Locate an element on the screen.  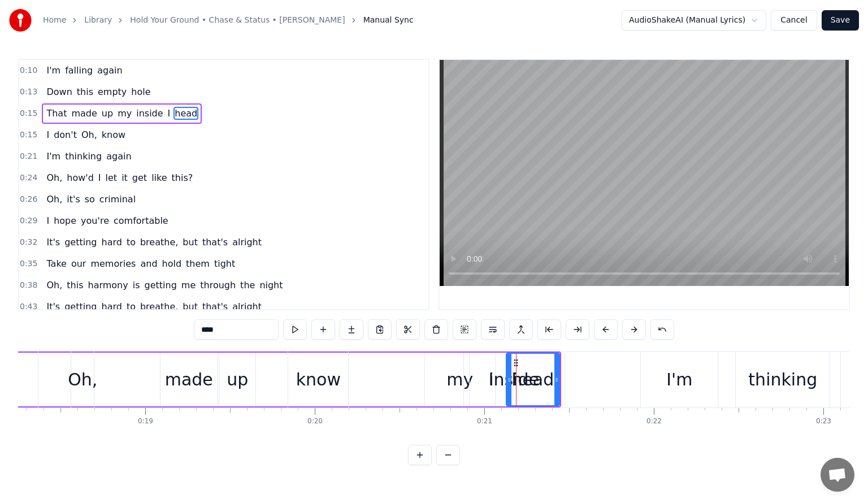
span: the is located at coordinates (248, 285).